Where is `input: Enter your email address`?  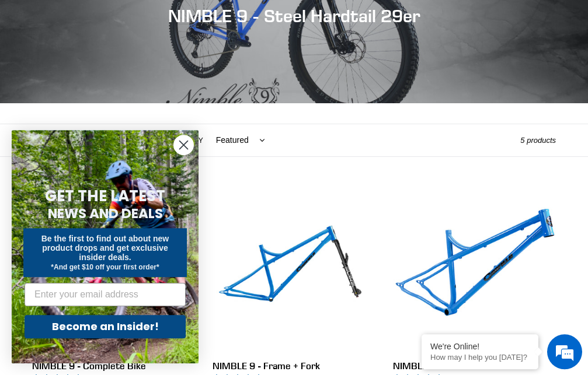
input: Enter your email address is located at coordinates (105, 295).